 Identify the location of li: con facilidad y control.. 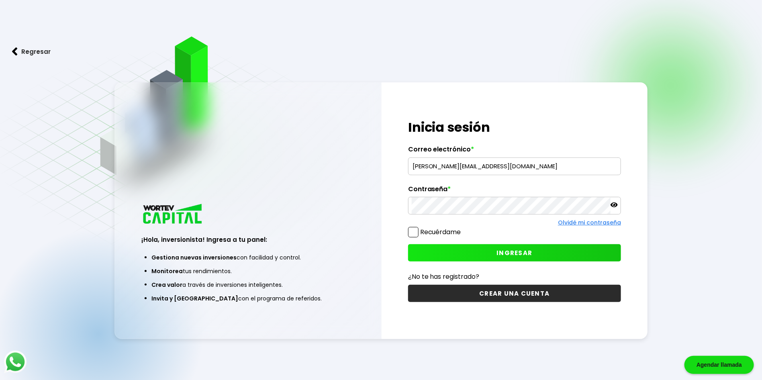
(248, 258).